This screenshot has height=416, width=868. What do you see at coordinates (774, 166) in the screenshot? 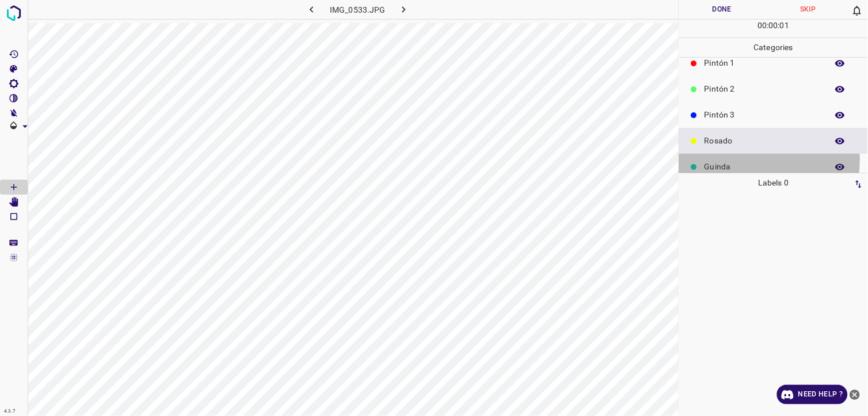
I see `div: Guinda` at bounding box center [774, 166].